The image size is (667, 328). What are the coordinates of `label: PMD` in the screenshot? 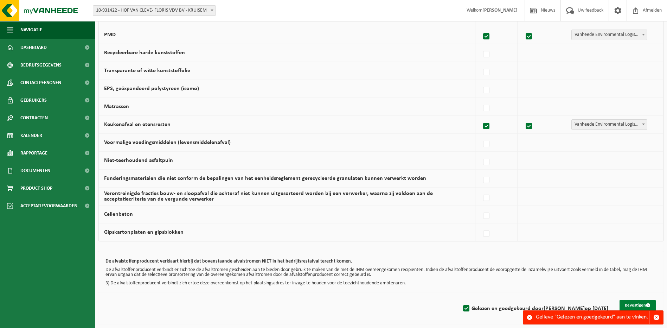 It's located at (110, 35).